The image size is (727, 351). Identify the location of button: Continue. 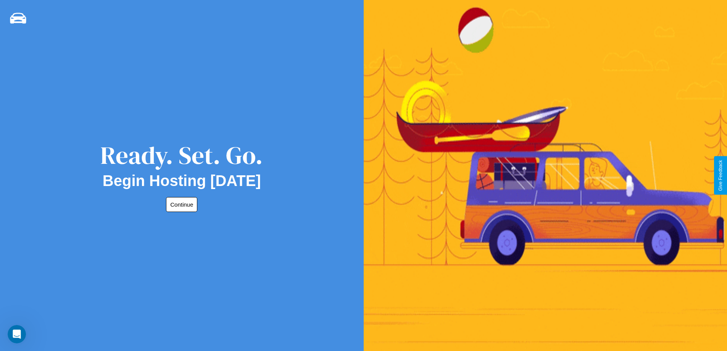
(182, 204).